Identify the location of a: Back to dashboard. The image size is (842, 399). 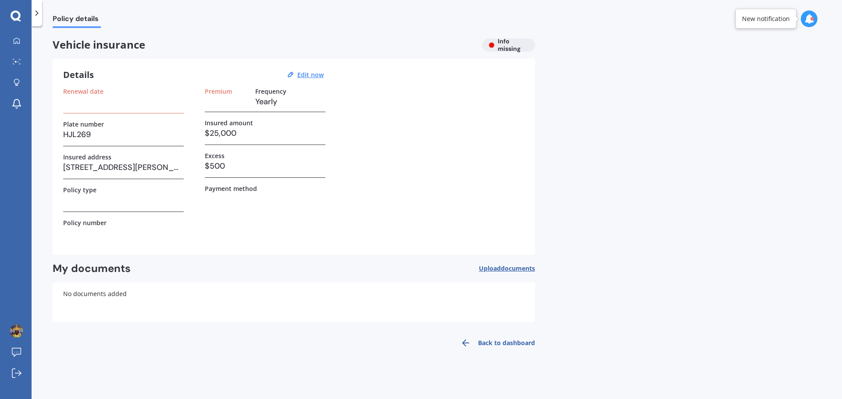
(495, 343).